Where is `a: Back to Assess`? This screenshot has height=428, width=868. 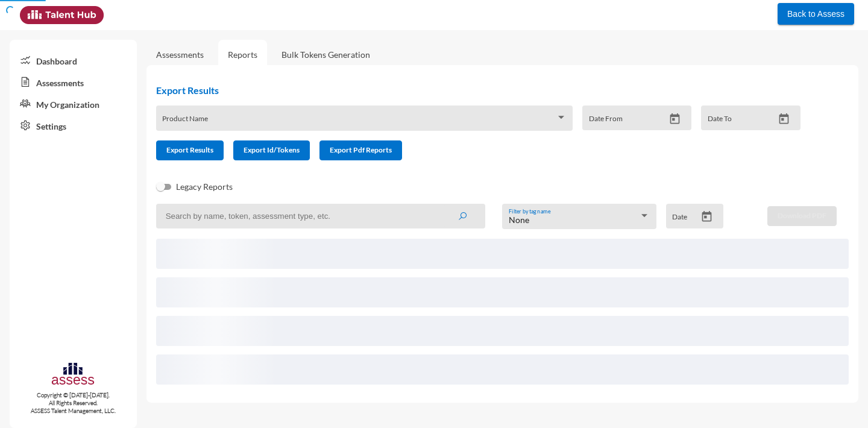
a: Back to Assess is located at coordinates (816, 12).